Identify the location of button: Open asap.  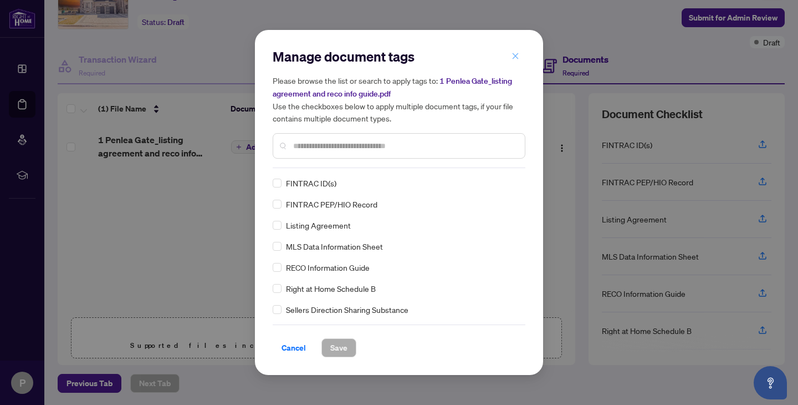
(770, 382).